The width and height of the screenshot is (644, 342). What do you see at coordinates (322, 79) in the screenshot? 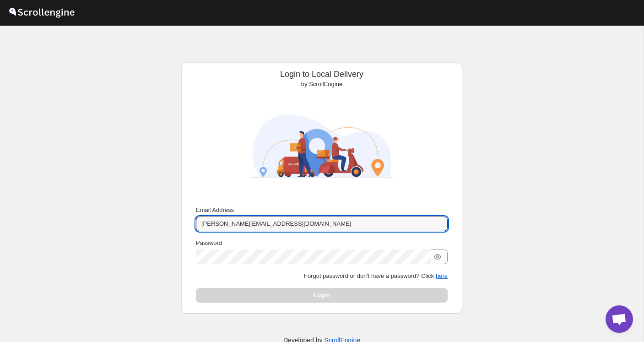
I see `div: Login to Local Delivery` at bounding box center [322, 79].